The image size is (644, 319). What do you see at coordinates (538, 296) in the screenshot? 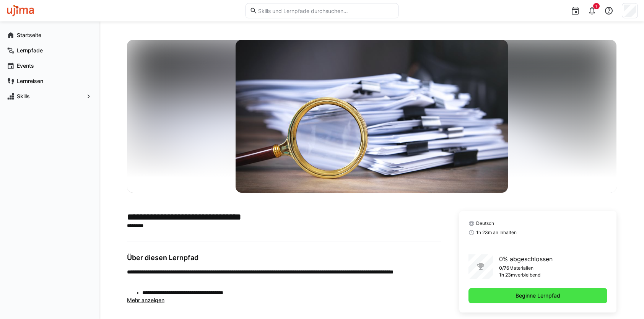
I see `span: Beginne Lernpfad` at bounding box center [538, 296].